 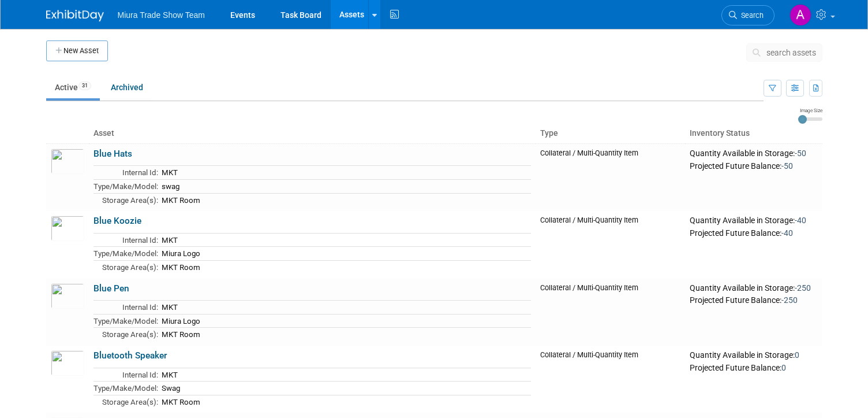 I want to click on a: Active31, so click(x=72, y=87).